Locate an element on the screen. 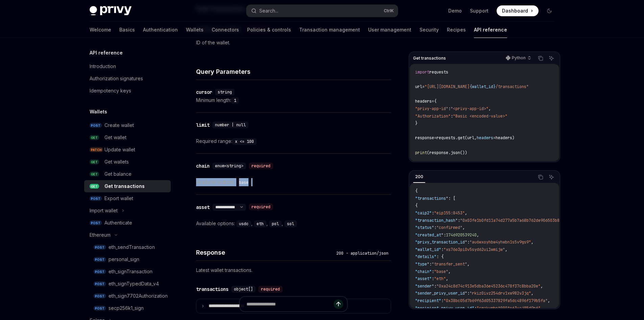 The image size is (644, 320). span: "status" is located at coordinates (425, 228).